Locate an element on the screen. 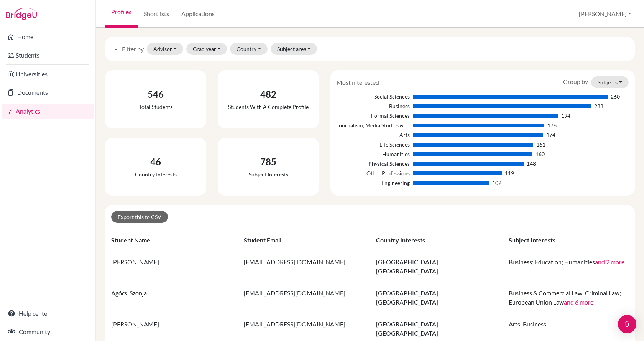  button: and 6 more is located at coordinates (579, 302).